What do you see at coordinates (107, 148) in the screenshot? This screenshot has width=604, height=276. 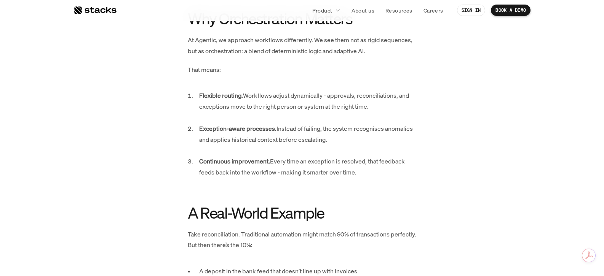 I see `a: Privacy Policy` at bounding box center [107, 148].